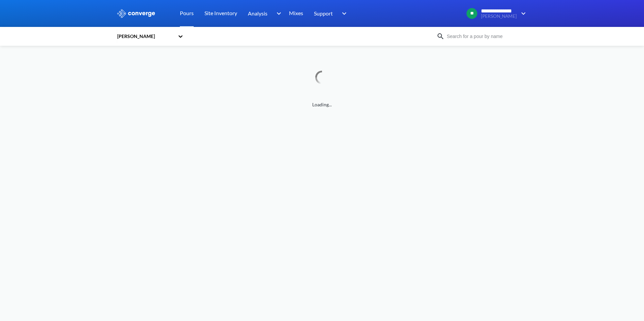  What do you see at coordinates (486, 37) in the screenshot?
I see `input: Search for a pour by name` at bounding box center [486, 37].